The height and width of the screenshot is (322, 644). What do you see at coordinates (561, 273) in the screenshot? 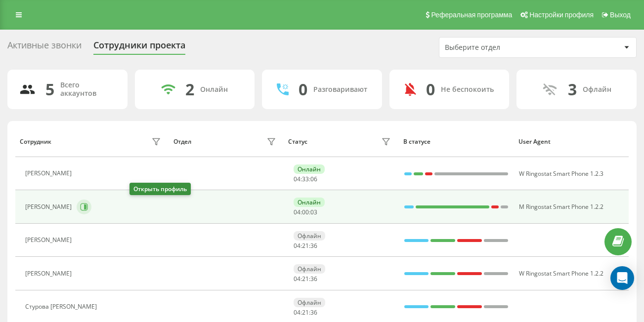
I see `span: W Ringostat Smart Phone 1.2.2` at bounding box center [561, 273].